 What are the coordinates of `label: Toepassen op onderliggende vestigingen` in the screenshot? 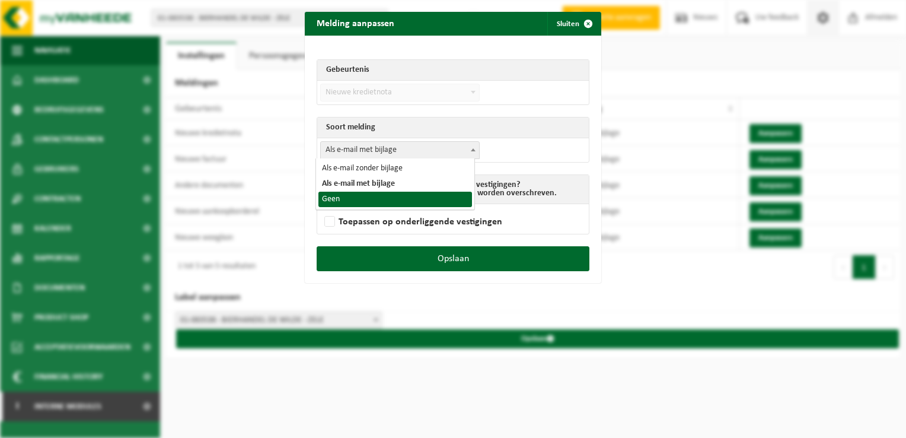 It's located at (412, 222).